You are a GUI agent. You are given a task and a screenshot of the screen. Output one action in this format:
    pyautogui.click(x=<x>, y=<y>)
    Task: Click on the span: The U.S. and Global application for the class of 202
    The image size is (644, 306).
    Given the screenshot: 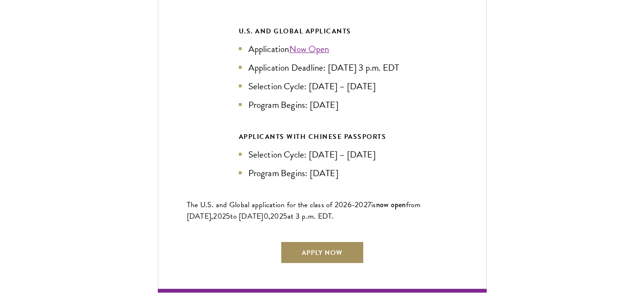 What is the action you would take?
    pyautogui.click(x=267, y=205)
    